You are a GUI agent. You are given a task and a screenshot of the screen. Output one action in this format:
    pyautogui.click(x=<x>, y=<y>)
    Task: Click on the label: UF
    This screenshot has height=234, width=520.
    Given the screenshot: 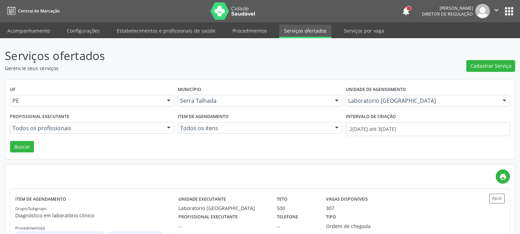 What is the action you would take?
    pyautogui.click(x=13, y=89)
    